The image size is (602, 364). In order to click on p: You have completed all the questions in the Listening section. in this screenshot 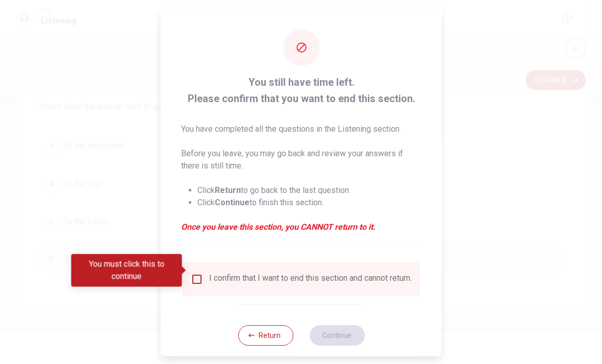, I will do `click(301, 129)`.